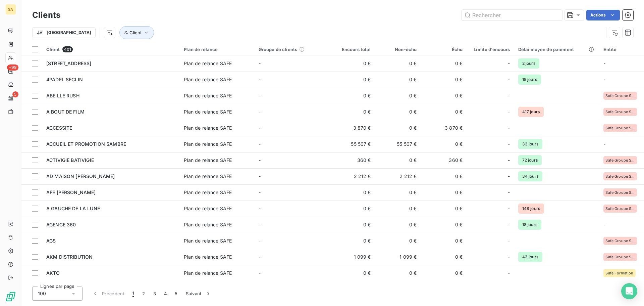 The image size is (644, 306). Describe the element at coordinates (11, 10) in the screenshot. I see `div: SA` at that location.